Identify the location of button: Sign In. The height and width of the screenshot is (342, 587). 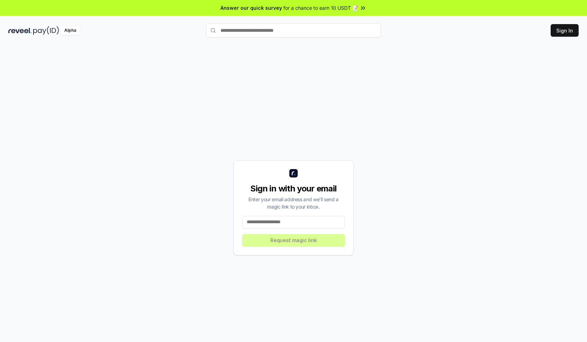
(565, 30).